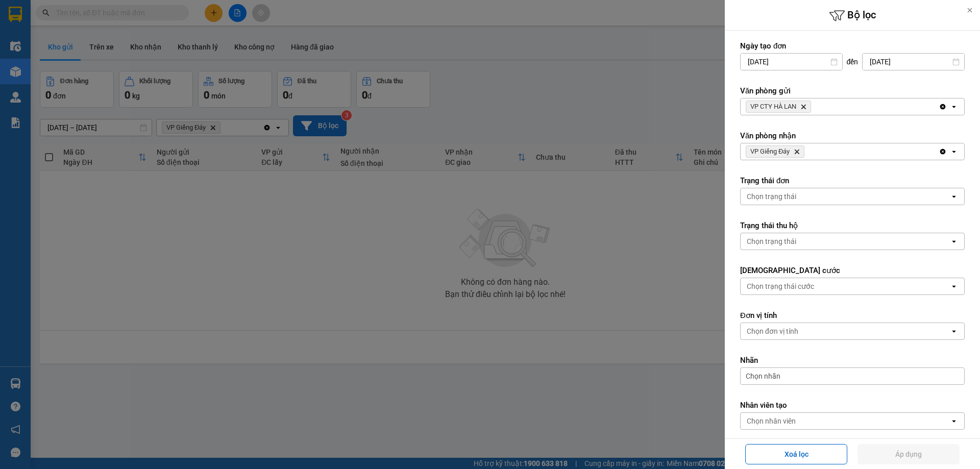 The image size is (980, 469). What do you see at coordinates (773, 332) in the screenshot?
I see `div: Chọn đơn vị tính` at bounding box center [773, 332].